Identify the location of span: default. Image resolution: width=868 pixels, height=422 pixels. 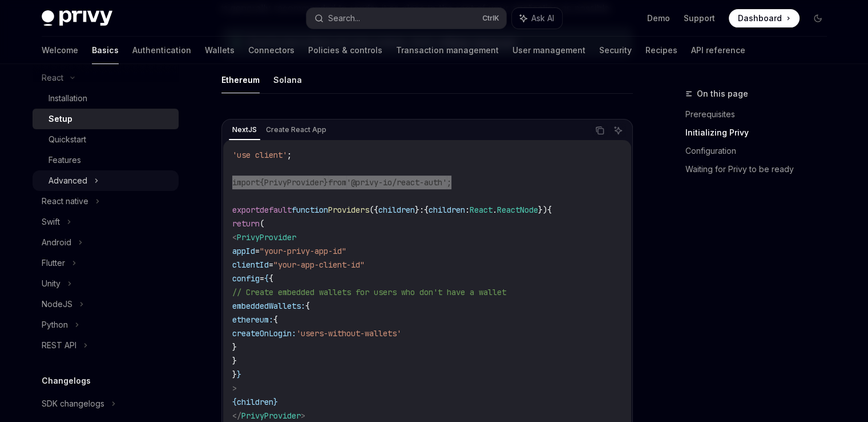
(276, 210).